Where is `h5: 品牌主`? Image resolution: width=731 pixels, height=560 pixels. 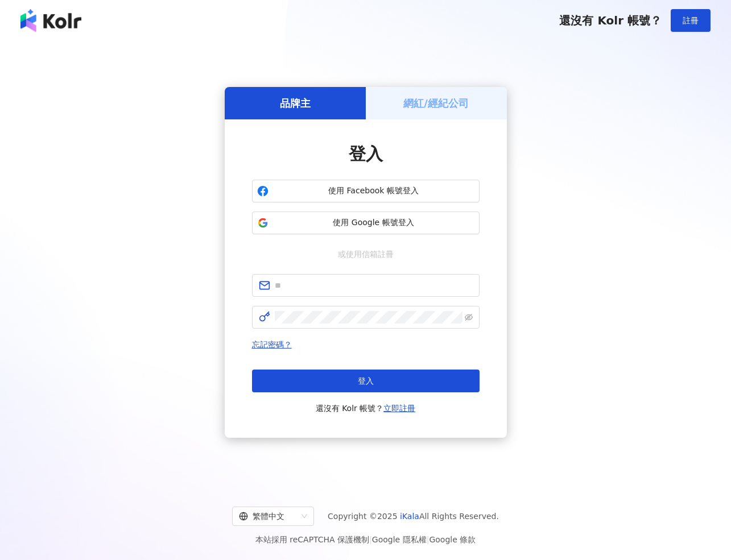 h5: 品牌主 is located at coordinates (295, 103).